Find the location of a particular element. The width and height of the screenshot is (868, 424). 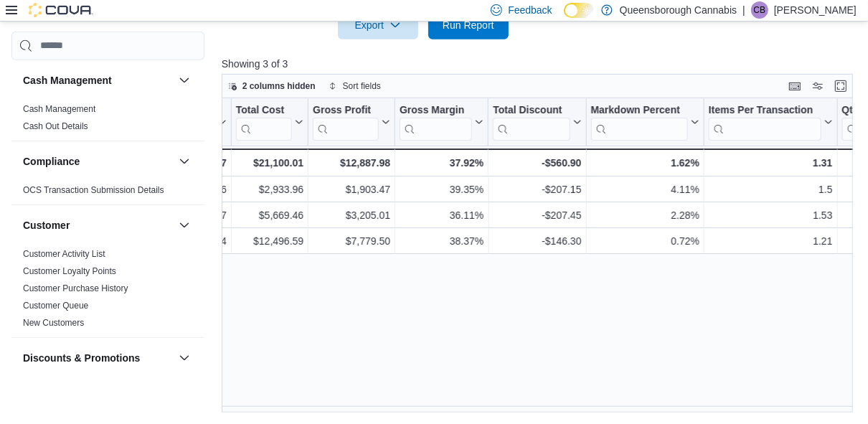

button: Enter fullscreen is located at coordinates (840, 86).